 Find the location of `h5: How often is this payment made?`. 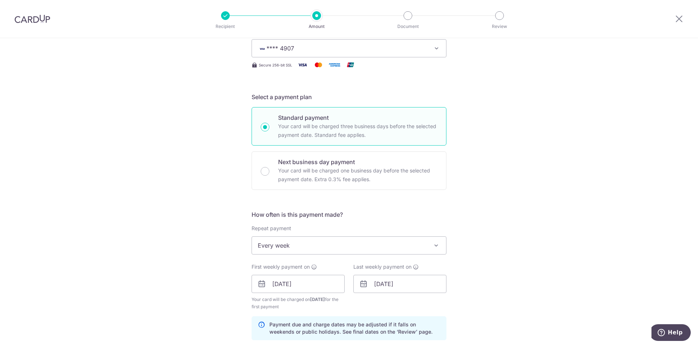

h5: How often is this payment made? is located at coordinates (349, 215).